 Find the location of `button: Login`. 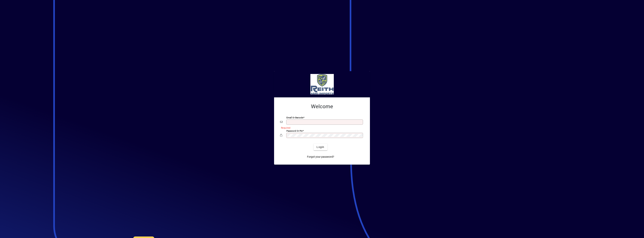

button: Login is located at coordinates (320, 147).